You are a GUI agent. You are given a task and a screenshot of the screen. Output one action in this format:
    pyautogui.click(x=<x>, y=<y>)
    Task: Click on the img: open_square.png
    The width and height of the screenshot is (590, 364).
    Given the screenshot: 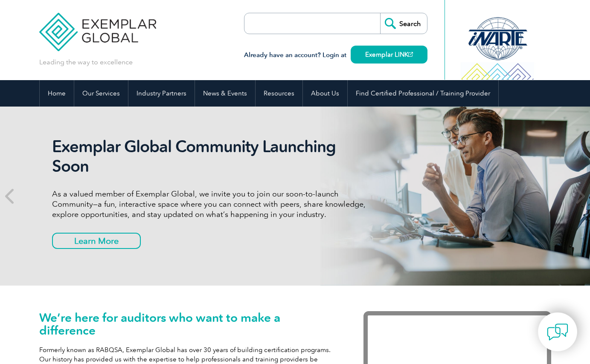 What is the action you would take?
    pyautogui.click(x=410, y=54)
    